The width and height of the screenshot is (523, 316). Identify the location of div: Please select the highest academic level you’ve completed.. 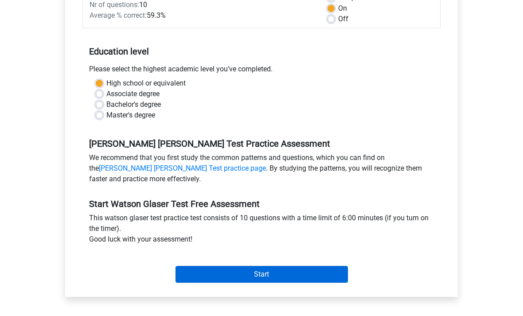
(261, 71).